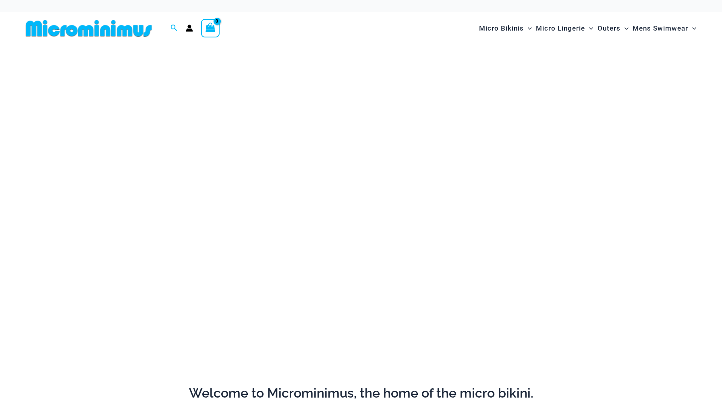 The width and height of the screenshot is (722, 402). I want to click on span: Mens Swimwear, so click(660, 28).